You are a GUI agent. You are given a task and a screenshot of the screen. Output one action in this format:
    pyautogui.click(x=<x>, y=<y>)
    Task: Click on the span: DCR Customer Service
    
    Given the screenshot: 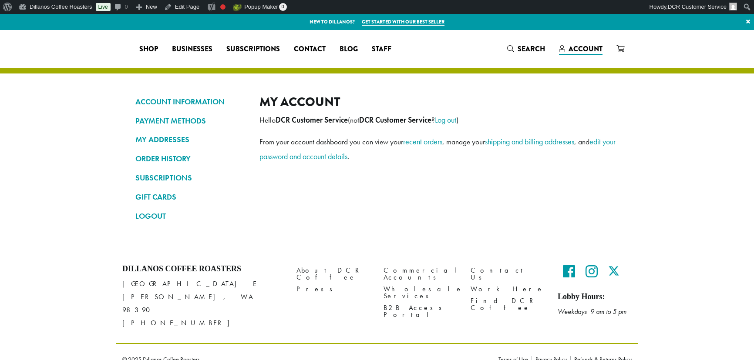 What is the action you would take?
    pyautogui.click(x=697, y=7)
    